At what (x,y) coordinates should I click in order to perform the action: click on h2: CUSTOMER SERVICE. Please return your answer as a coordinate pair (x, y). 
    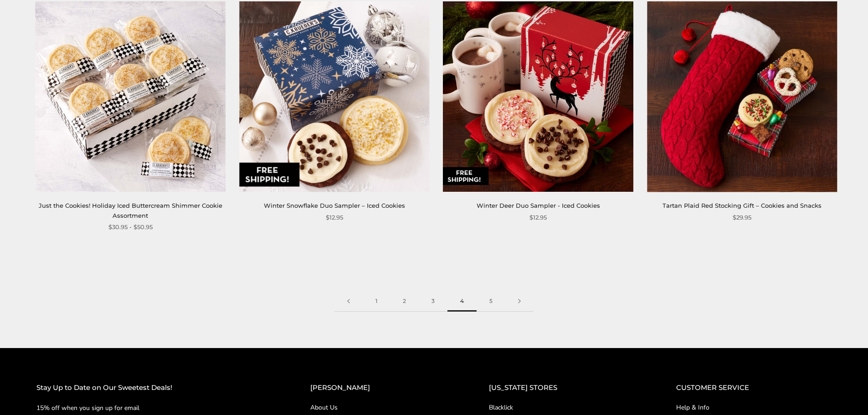
    Looking at the image, I should click on (754, 388).